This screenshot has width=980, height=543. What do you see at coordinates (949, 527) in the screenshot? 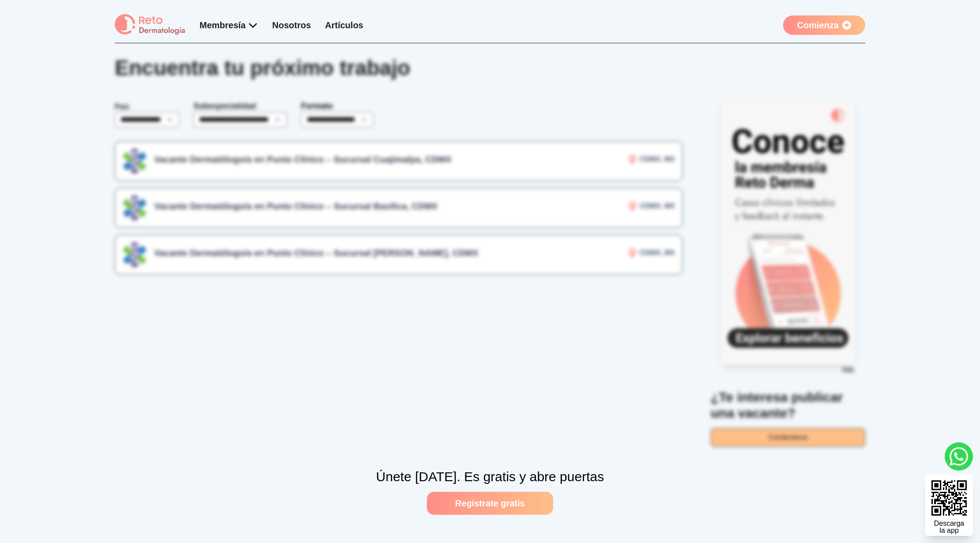
I see `div: Descarga la app` at bounding box center [949, 527].